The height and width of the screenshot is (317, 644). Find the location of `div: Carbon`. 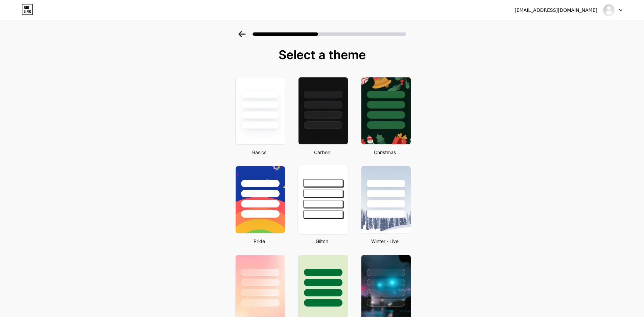

div: Carbon is located at coordinates (322, 152).